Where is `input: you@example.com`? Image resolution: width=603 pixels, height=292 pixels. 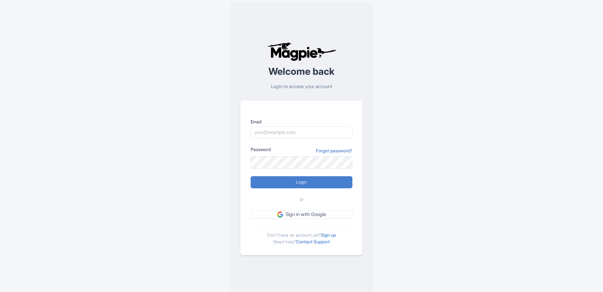
input: you@example.com is located at coordinates (302, 132).